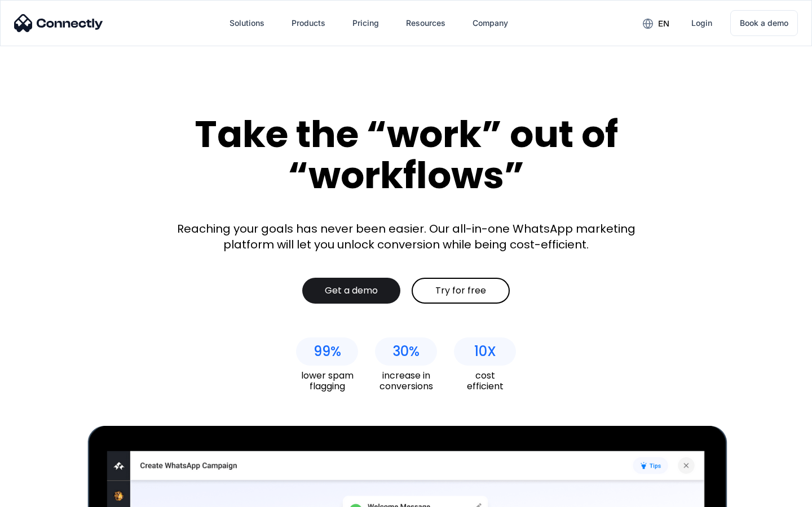 Image resolution: width=812 pixels, height=507 pixels. I want to click on div: Products, so click(308, 23).